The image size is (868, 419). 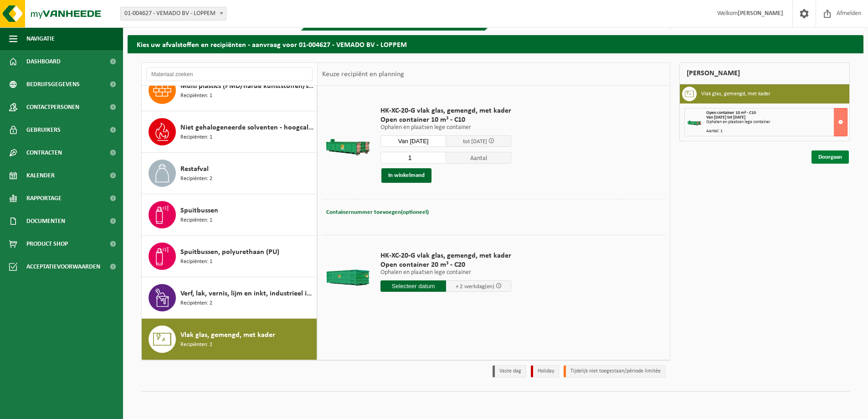 What do you see at coordinates (229, 173) in the screenshot?
I see `button: Restafval Recipiënten: 2` at bounding box center [229, 173].